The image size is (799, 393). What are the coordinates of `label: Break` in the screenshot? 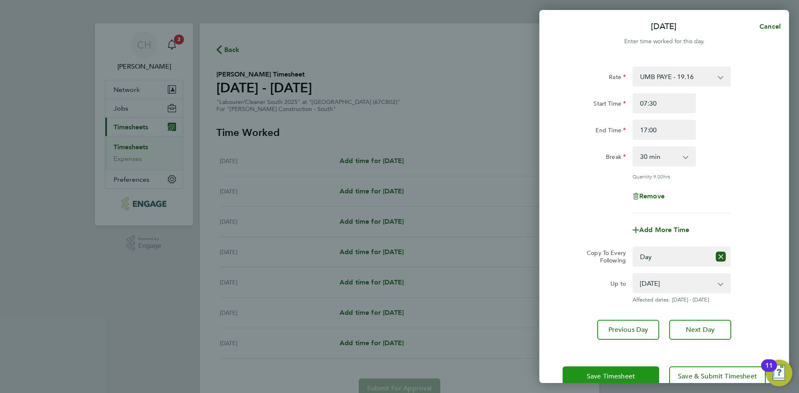 It's located at (616, 158).